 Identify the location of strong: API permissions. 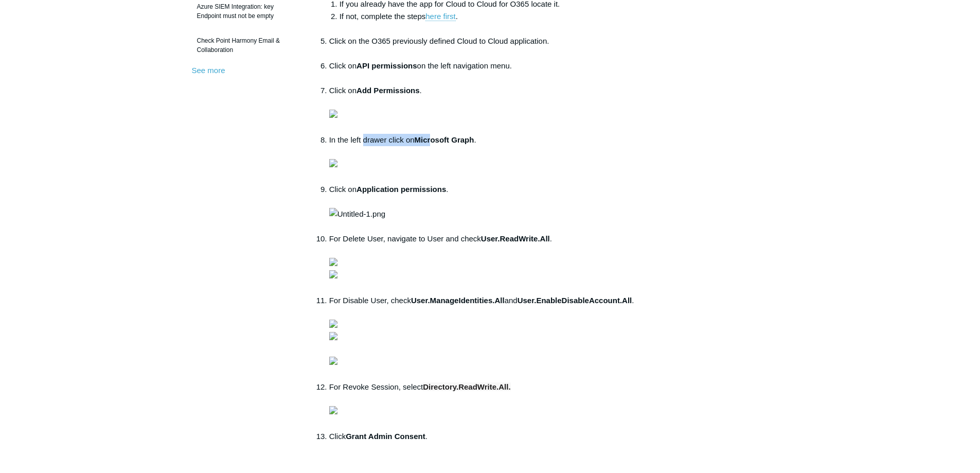
(387, 66).